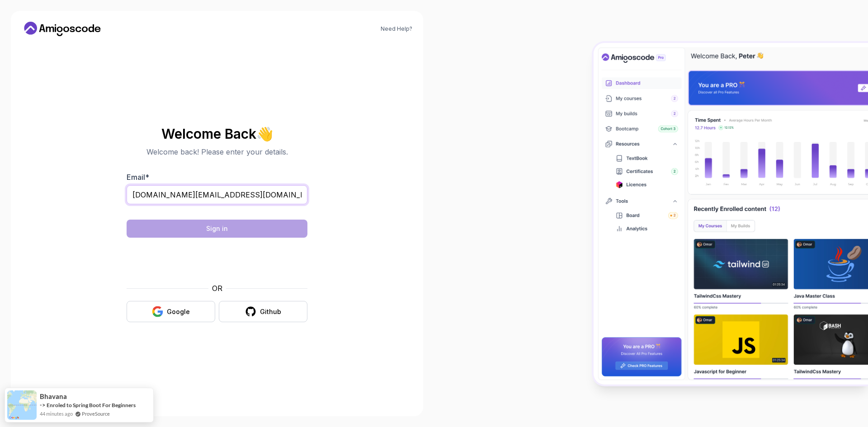 The image size is (868, 427). What do you see at coordinates (53, 396) in the screenshot?
I see `span: Bhavana` at bounding box center [53, 396].